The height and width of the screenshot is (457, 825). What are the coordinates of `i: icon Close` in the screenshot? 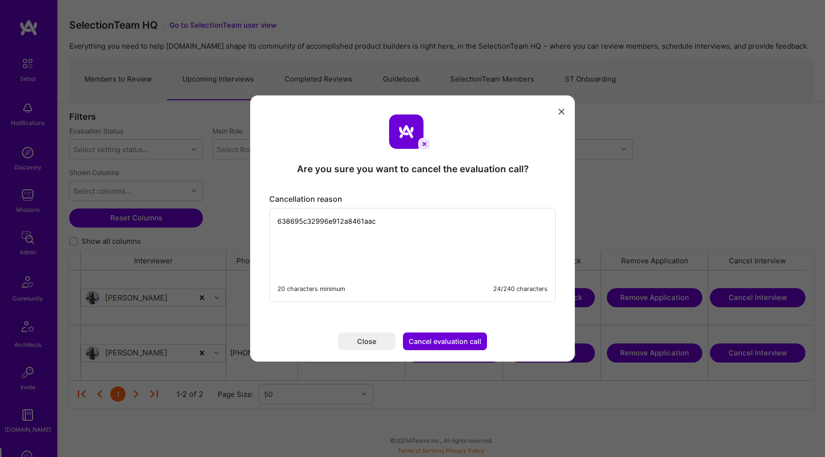 It's located at (561, 112).